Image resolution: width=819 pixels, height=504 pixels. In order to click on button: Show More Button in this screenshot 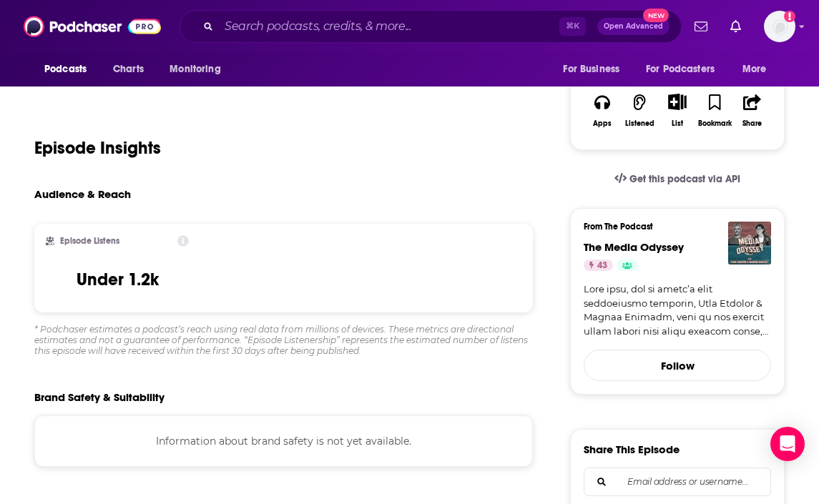, I will do `click(677, 102)`.